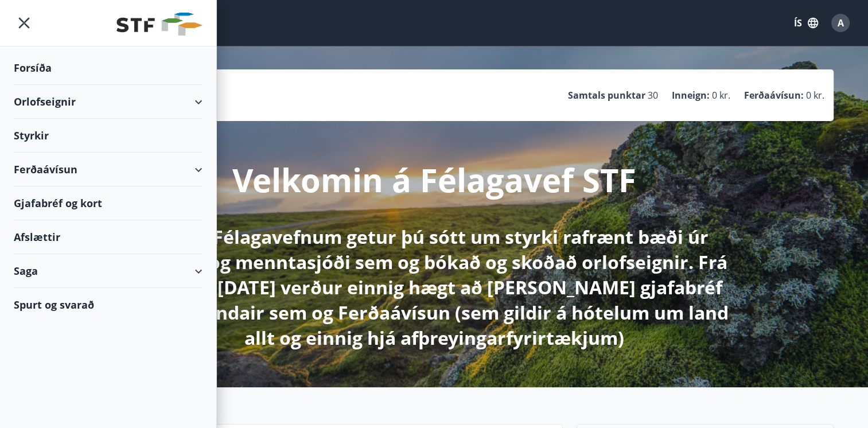 The width and height of the screenshot is (868, 428). Describe the element at coordinates (160, 24) in the screenshot. I see `img: union_logo` at that location.